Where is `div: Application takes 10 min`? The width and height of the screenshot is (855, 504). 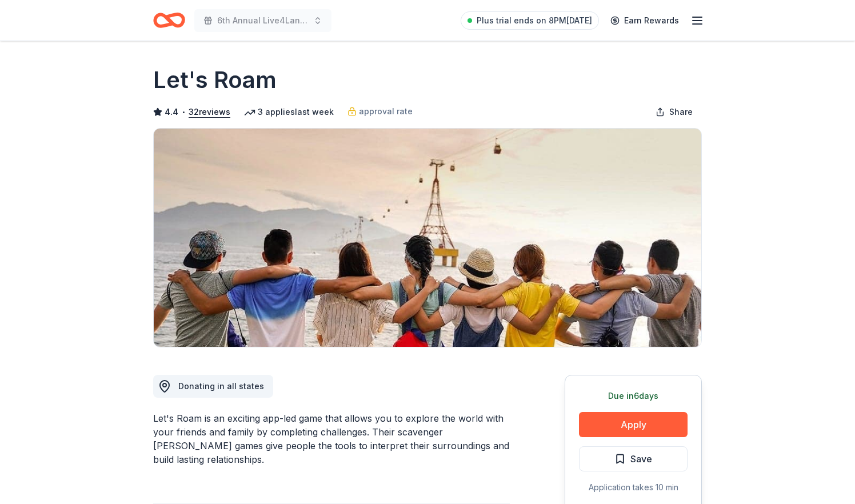 div: Application takes 10 min is located at coordinates (633, 487).